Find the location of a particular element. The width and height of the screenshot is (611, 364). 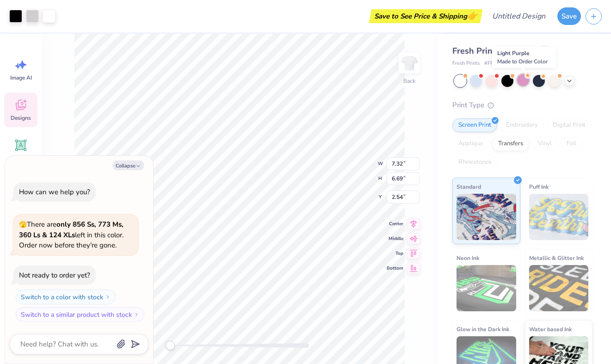

span: Standard is located at coordinates (469, 186).